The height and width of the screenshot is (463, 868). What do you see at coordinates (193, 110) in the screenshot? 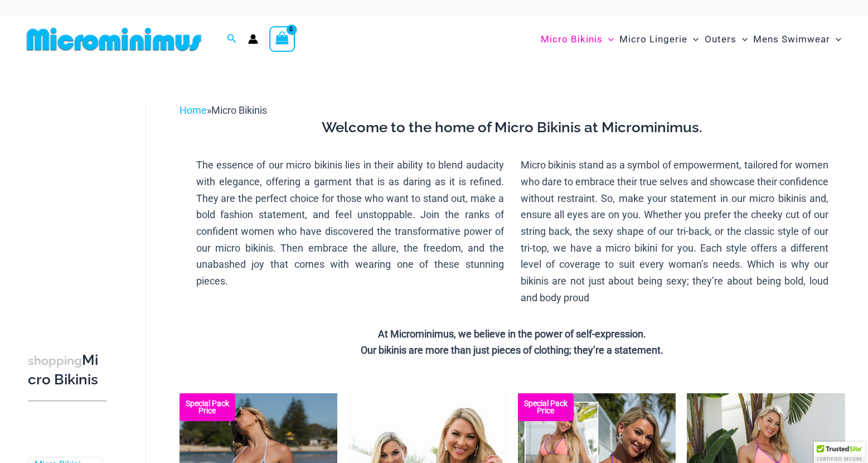
I see `a: Home` at bounding box center [193, 110].